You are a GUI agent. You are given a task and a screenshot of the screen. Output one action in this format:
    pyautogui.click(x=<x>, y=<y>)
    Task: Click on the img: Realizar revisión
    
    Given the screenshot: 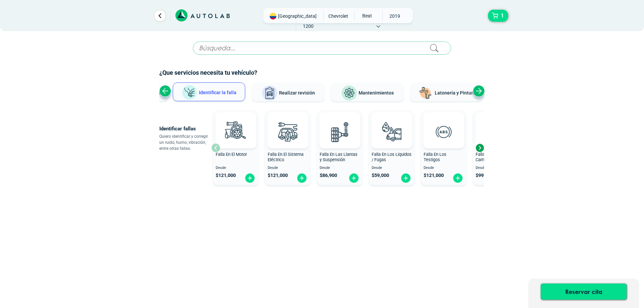 What is the action you would take?
    pyautogui.click(x=270, y=93)
    